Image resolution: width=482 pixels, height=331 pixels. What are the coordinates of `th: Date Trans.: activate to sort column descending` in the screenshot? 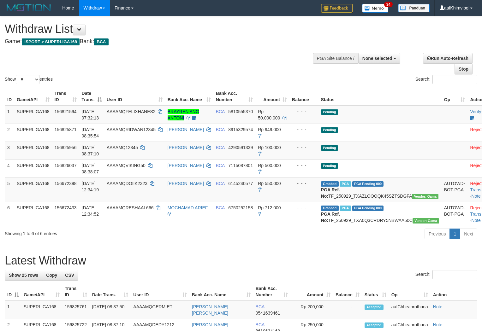 It's located at (91, 96).